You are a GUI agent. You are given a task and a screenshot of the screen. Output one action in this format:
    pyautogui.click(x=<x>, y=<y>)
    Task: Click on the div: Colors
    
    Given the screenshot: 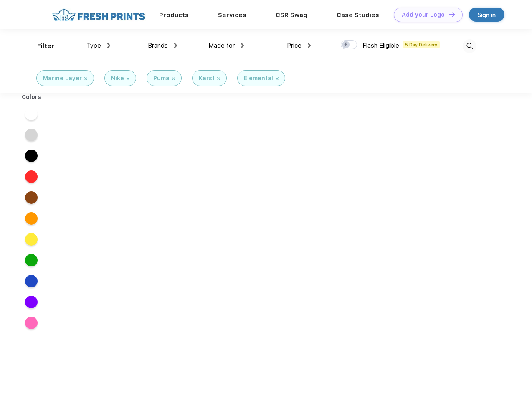 What is the action you would take?
    pyautogui.click(x=31, y=97)
    